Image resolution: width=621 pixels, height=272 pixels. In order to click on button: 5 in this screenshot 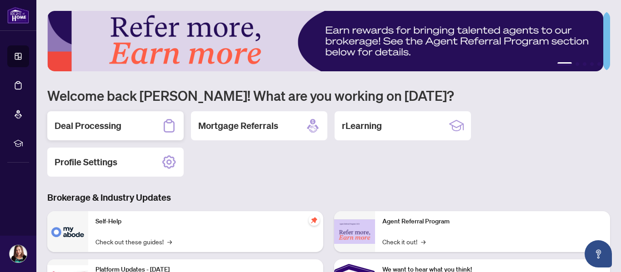, I will do `click(599, 64)`.